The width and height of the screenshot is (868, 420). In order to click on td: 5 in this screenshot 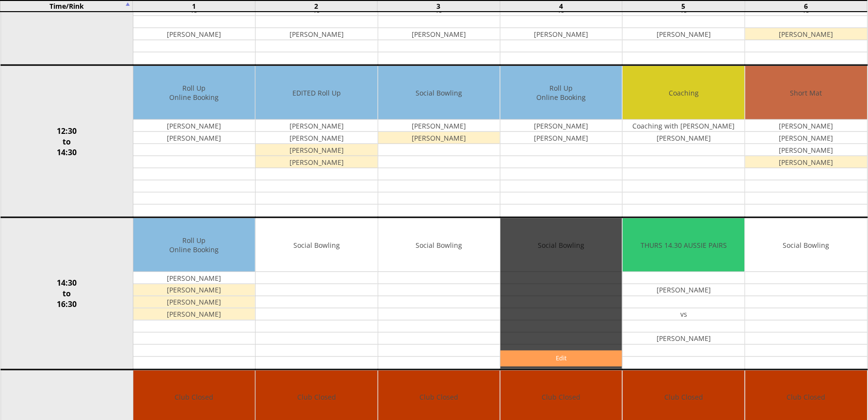, I will do `click(684, 6)`.